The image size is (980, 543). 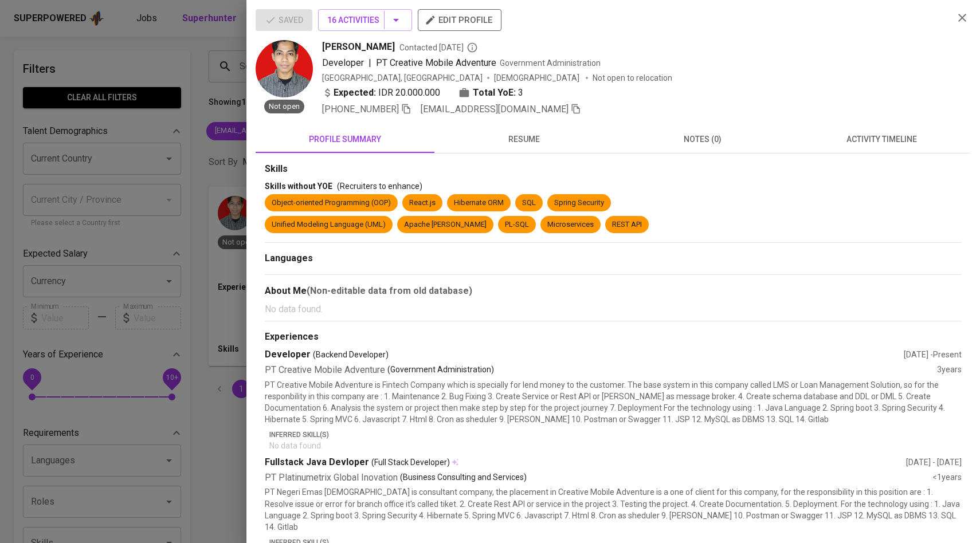 I want to click on b: Expected:, so click(x=355, y=92).